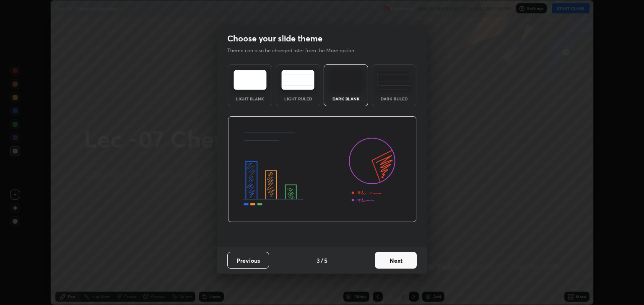 The image size is (644, 305). Describe the element at coordinates (396, 261) in the screenshot. I see `button: Next` at that location.